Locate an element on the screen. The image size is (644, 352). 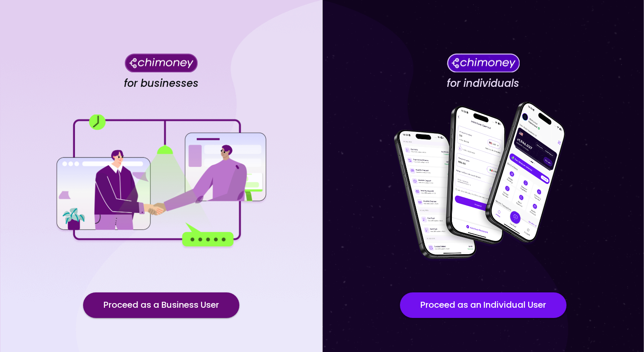
h4: for businesses is located at coordinates (161, 84).